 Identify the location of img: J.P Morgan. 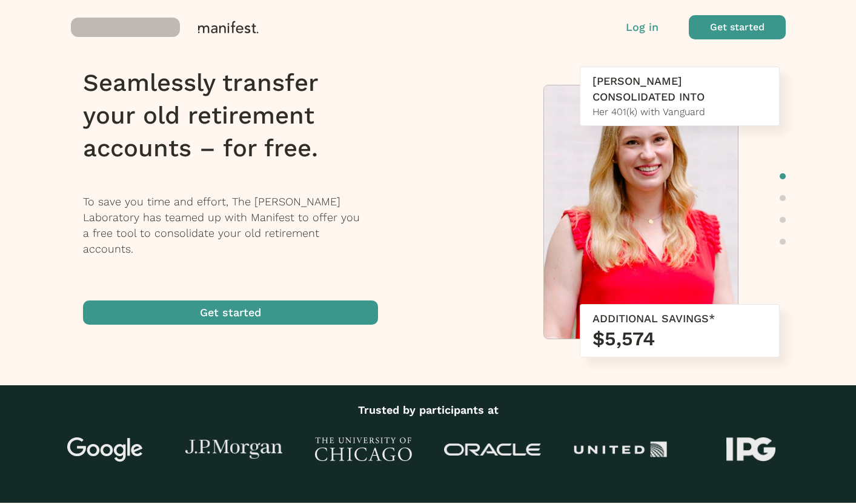
(234, 449).